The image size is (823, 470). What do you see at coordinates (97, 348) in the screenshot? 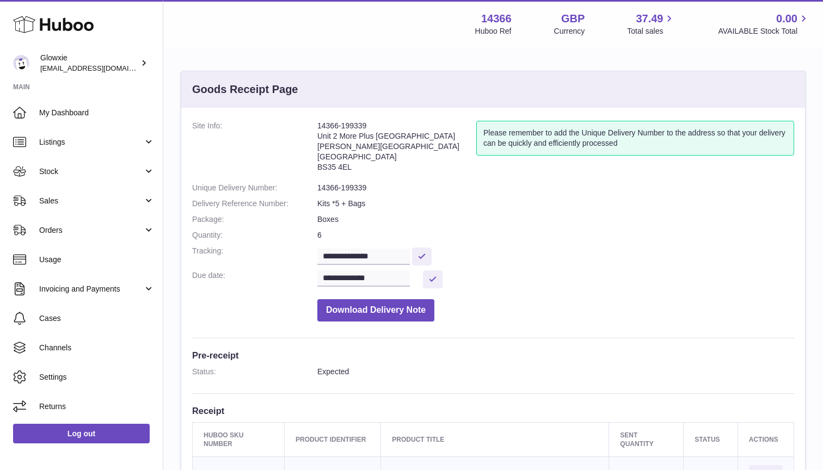
I see `span: Channels` at bounding box center [97, 348].